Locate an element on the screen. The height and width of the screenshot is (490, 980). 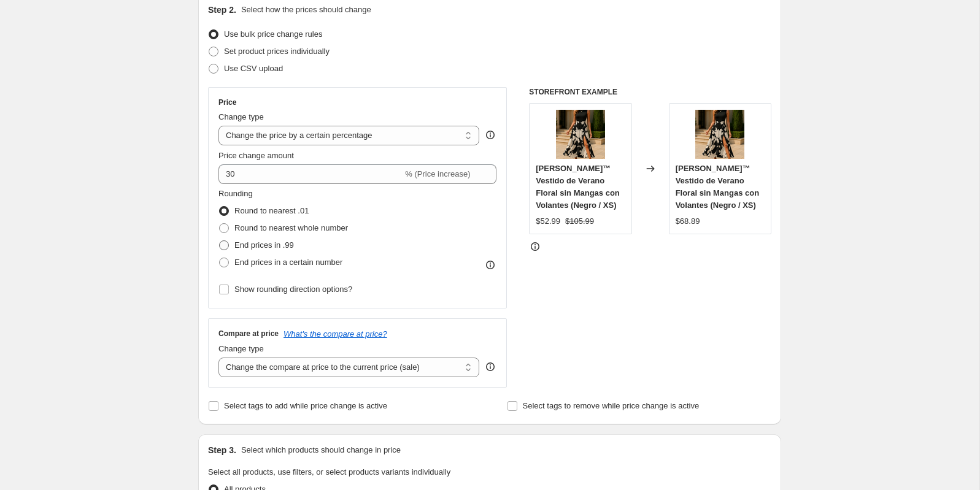
span: Select tags to add while price change is active is located at coordinates (305, 405).